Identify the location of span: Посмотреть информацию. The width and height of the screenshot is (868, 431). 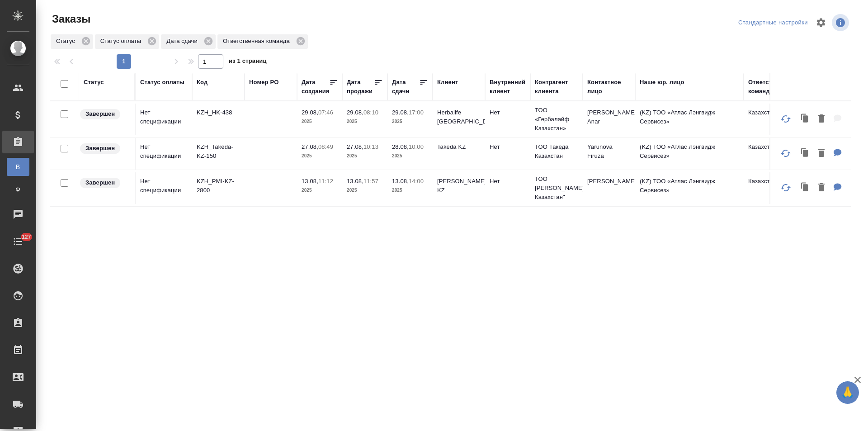
(842, 23).